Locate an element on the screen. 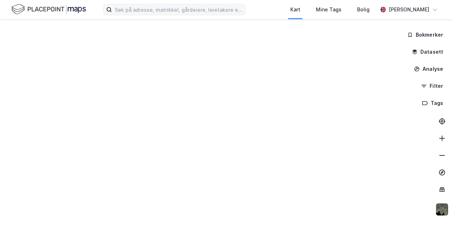 This screenshot has height=229, width=452. input: Søk på adresse, matrikkel, gårdeiere, leietakere eller personer is located at coordinates (178, 10).